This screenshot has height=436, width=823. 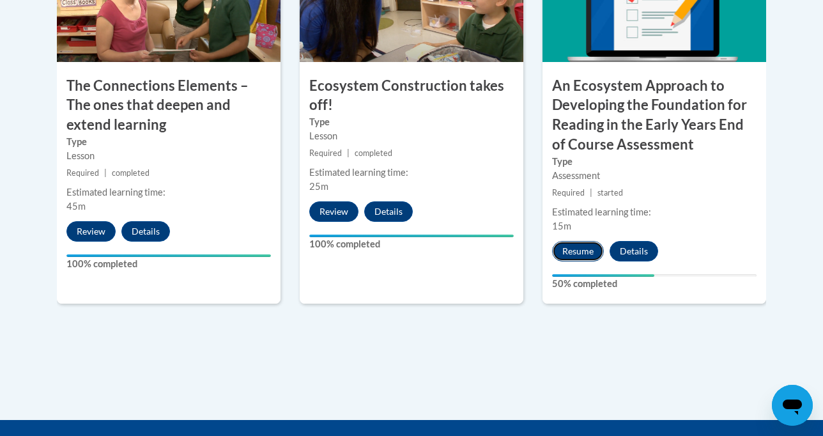 I want to click on span: started, so click(x=610, y=192).